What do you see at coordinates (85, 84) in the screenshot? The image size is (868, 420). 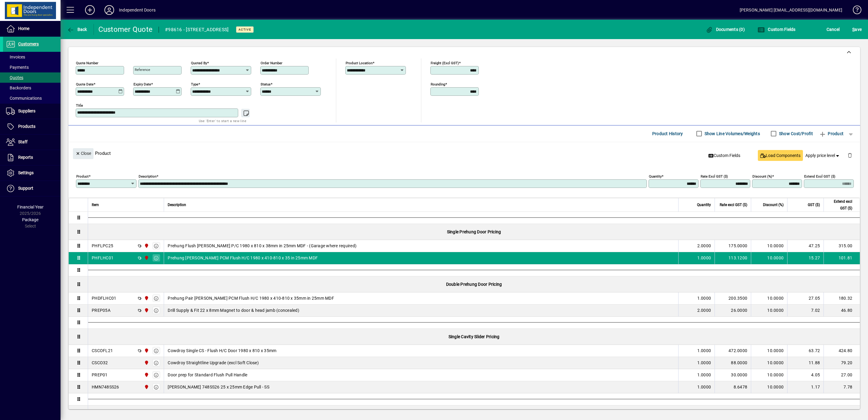 I see `mat-label: Quote date` at bounding box center [85, 84].